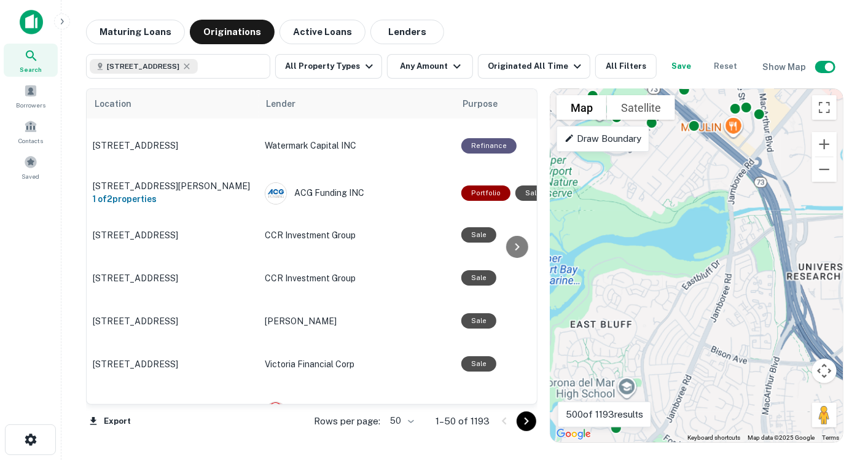  What do you see at coordinates (825, 145) in the screenshot?
I see `button: Zoom in` at bounding box center [825, 145].